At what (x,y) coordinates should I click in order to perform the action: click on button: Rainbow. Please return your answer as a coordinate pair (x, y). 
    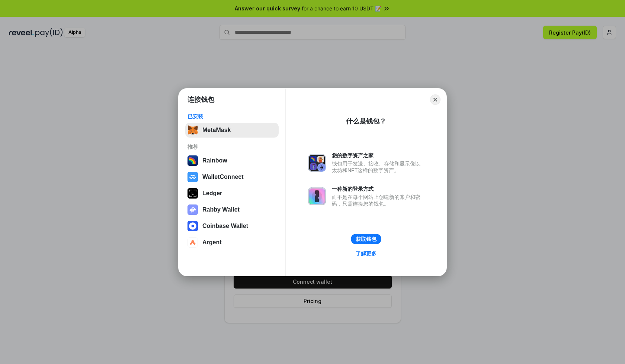
    Looking at the image, I should click on (232, 160).